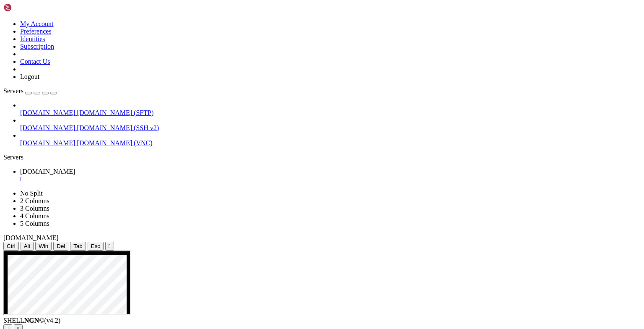  I want to click on div: Servers, so click(322, 157).